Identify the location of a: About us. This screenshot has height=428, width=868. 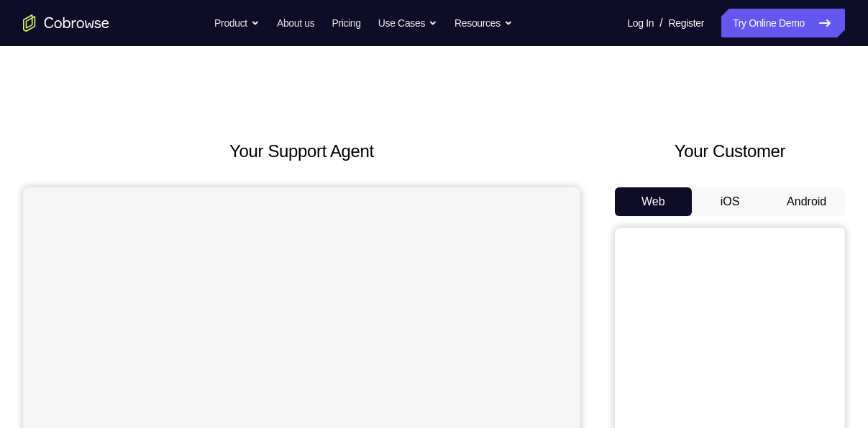
(295, 23).